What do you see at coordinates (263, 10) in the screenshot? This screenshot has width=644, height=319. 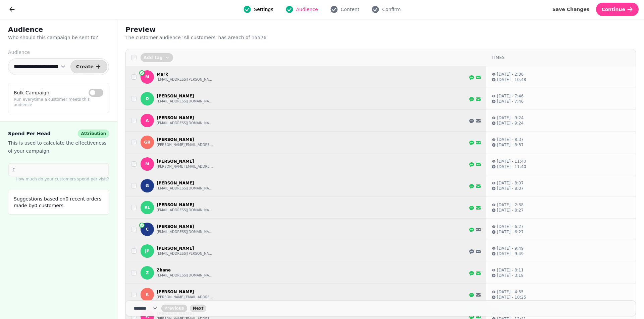 I see `span: Settings` at bounding box center [263, 10].